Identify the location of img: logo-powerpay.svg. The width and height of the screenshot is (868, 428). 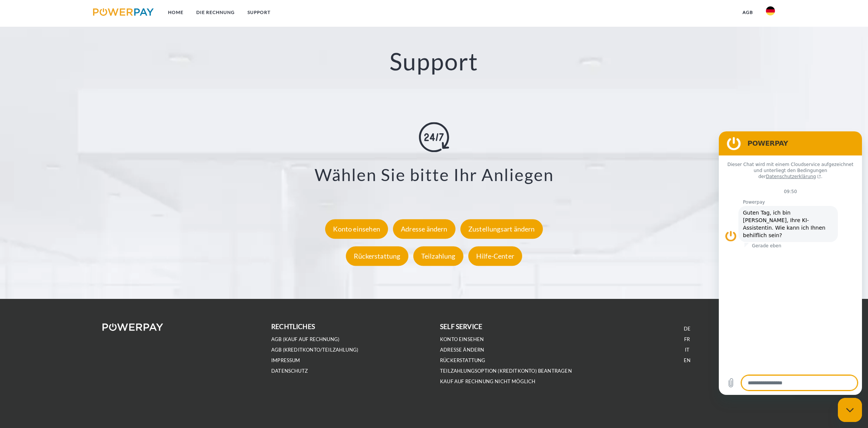
(123, 12).